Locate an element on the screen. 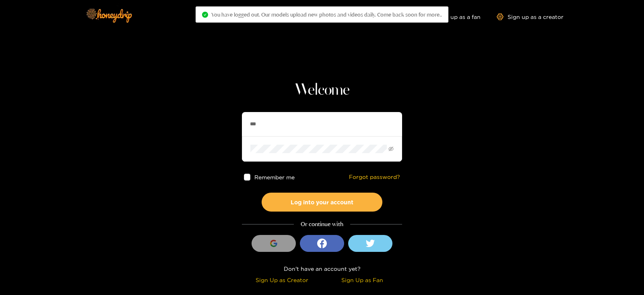 Image resolution: width=644 pixels, height=295 pixels. span: eye-invisible is located at coordinates (391, 149).